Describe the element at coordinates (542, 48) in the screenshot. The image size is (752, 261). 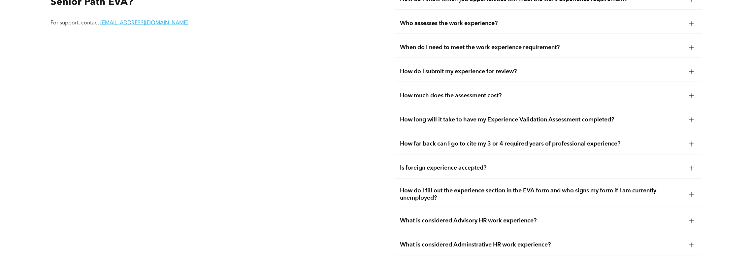
I see `span: When do I need to meet the work experience requirement?` at that location.